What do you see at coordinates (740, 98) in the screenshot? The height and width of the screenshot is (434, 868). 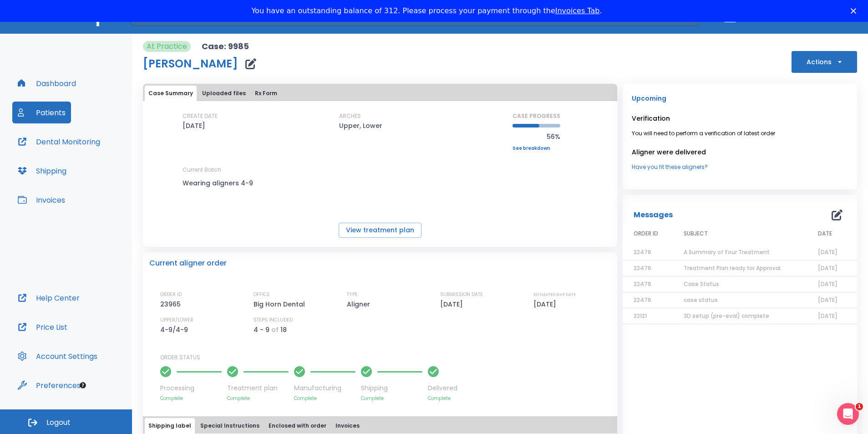 I see `p: Upcoming` at bounding box center [740, 98].